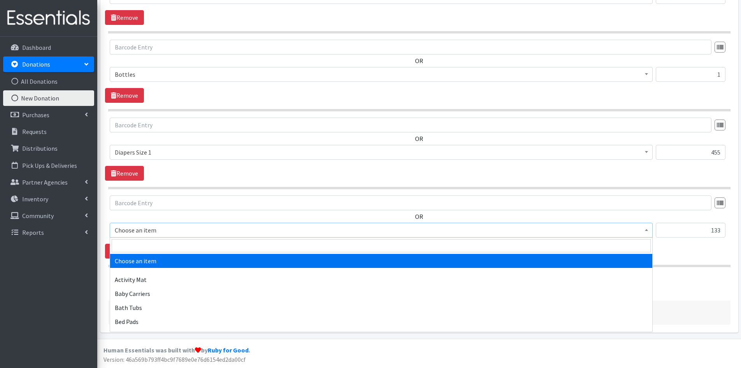  Describe the element at coordinates (49, 199) in the screenshot. I see `a: Inventory` at that location.